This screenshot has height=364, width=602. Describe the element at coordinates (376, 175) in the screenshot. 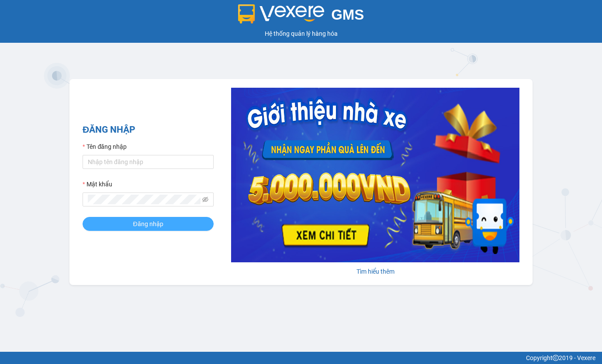

I see `img: banner-0` at that location.